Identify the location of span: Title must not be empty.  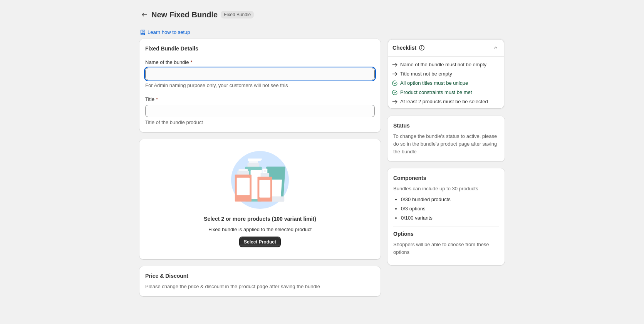
(426, 74).